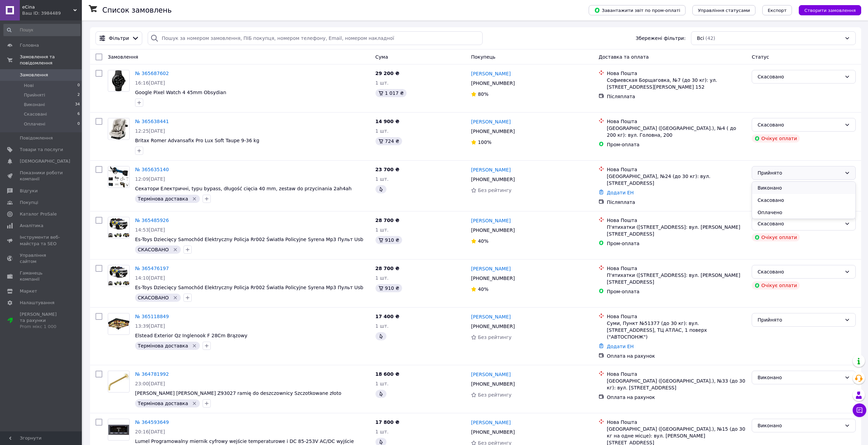 Image resolution: width=868 pixels, height=445 pixels. What do you see at coordinates (29, 86) in the screenshot?
I see `span: Нові` at bounding box center [29, 86].